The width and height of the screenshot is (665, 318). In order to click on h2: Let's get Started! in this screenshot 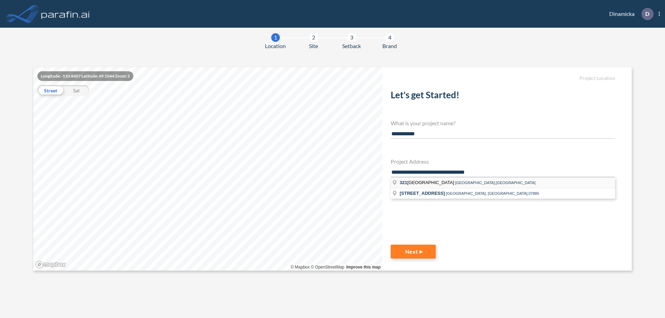, I will do `click(503, 96)`.